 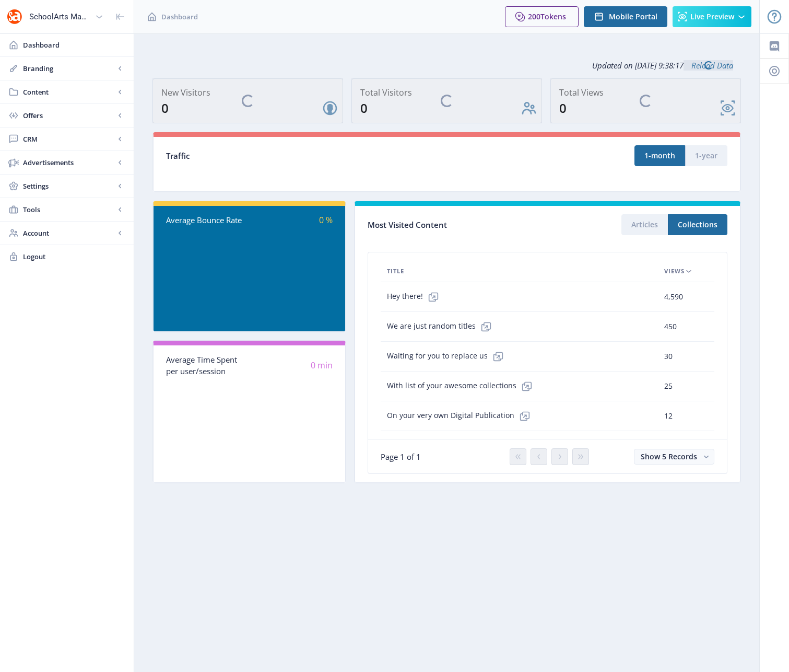 What do you see at coordinates (458, 225) in the screenshot?
I see `div: Most Visited Content` at bounding box center [458, 225].